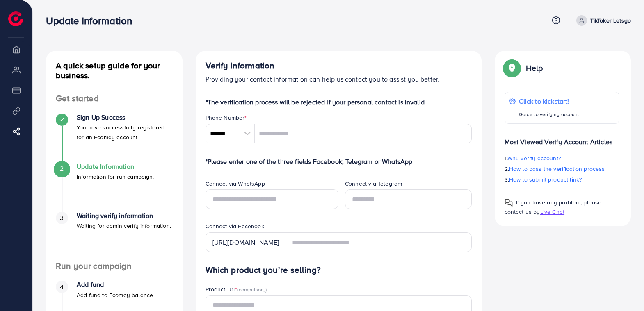  I want to click on p: *Please enter one of the three fields Facebook, Telegram or WhatsApp, so click(338, 162).